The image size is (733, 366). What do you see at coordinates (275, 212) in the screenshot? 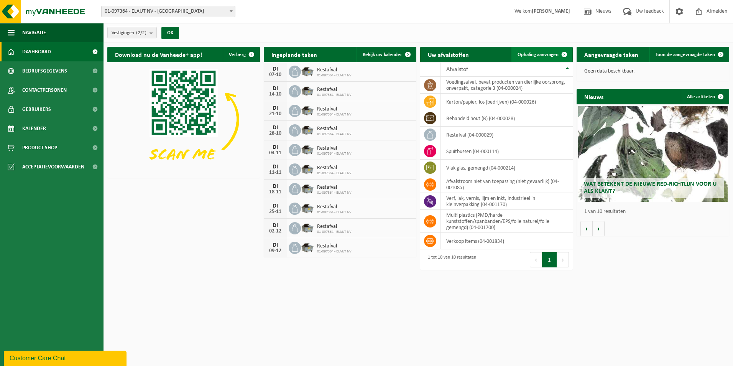
I see `div: 25-11` at bounding box center [275, 212].